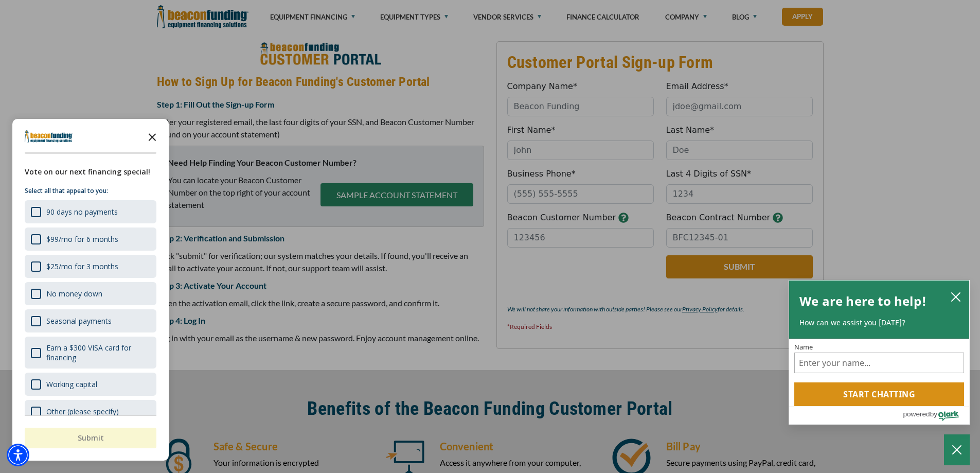 The height and width of the screenshot is (473, 980). What do you see at coordinates (18, 456) in the screenshot?
I see `div: Accessibility Menu` at bounding box center [18, 456].